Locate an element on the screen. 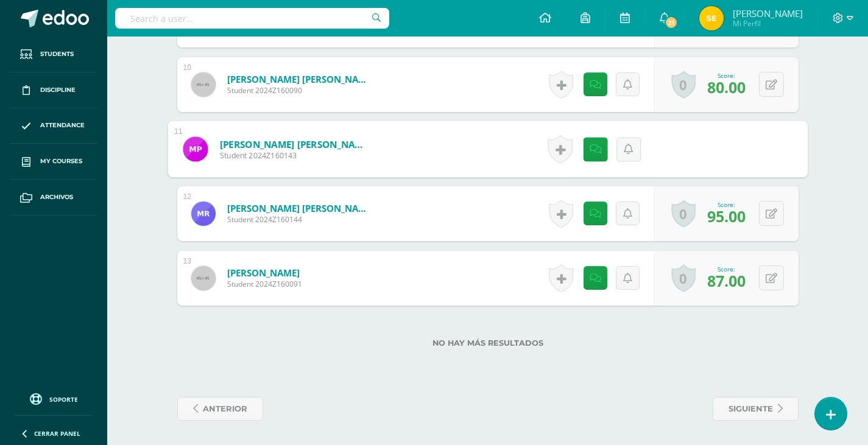 This screenshot has width=868, height=445. img: 4e9def19cc85b7c337b3cd984476dcf2.png is located at coordinates (712, 18).